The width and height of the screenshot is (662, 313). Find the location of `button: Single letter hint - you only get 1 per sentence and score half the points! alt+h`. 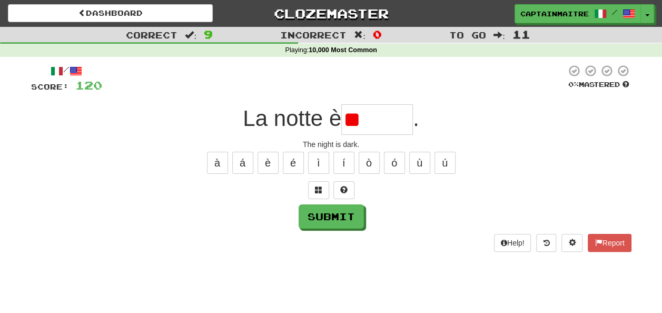

button: Single letter hint - you only get 1 per sentence and score half the points! alt+h is located at coordinates (344, 190).